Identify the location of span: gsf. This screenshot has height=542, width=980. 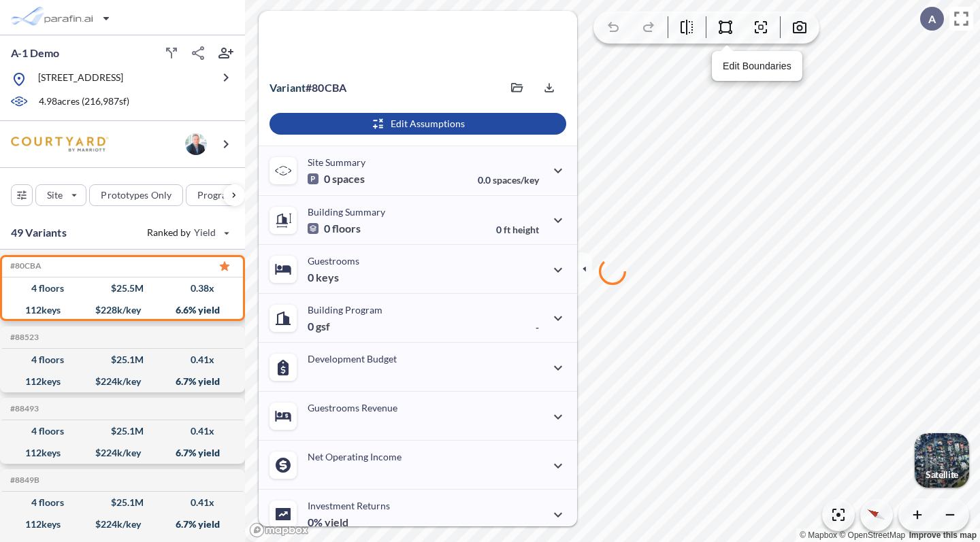
(322, 327).